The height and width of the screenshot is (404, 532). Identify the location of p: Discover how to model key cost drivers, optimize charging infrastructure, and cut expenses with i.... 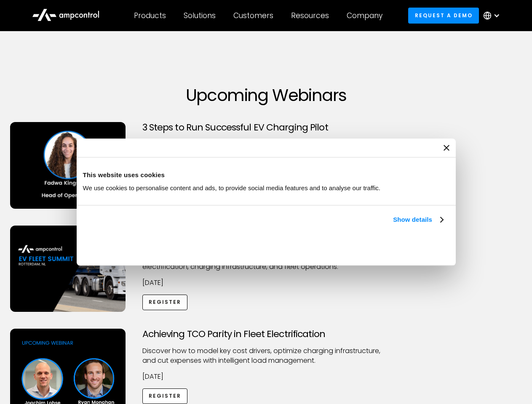
(266, 356).